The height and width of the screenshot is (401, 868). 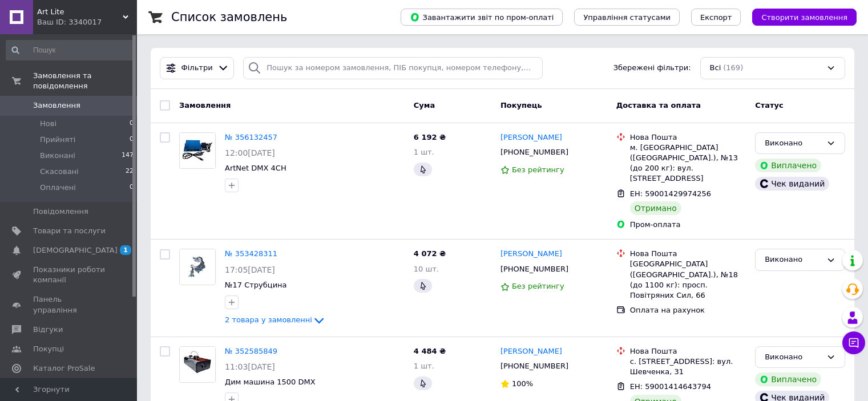 What do you see at coordinates (69, 275) in the screenshot?
I see `span: Показники роботи компанії` at bounding box center [69, 275].